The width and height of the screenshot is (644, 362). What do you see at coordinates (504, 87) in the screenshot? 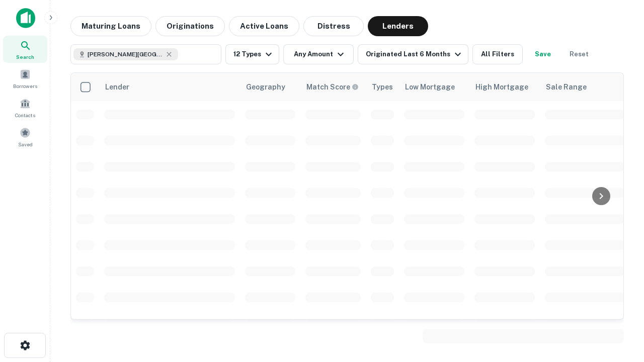
I see `th: High Mortgage` at bounding box center [504, 87].